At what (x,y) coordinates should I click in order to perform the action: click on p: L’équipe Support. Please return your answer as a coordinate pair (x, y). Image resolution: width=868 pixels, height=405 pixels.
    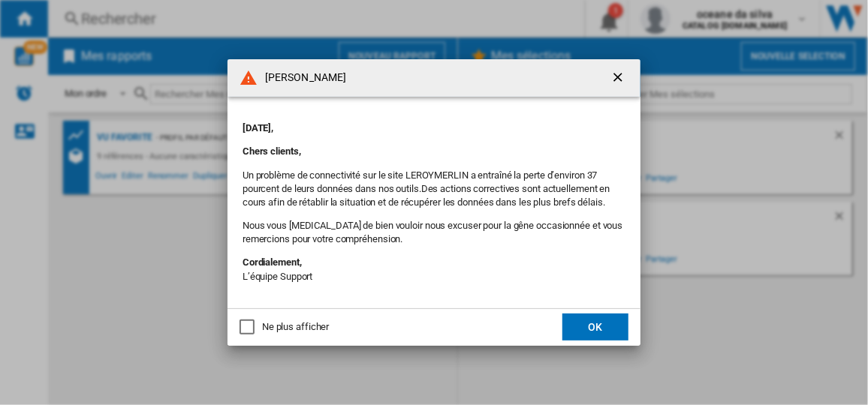
    Looking at the image, I should click on (434, 269).